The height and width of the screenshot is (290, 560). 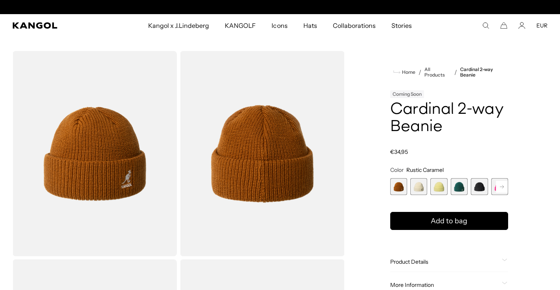 What do you see at coordinates (503, 26) in the screenshot?
I see `button: Cart` at bounding box center [503, 26].